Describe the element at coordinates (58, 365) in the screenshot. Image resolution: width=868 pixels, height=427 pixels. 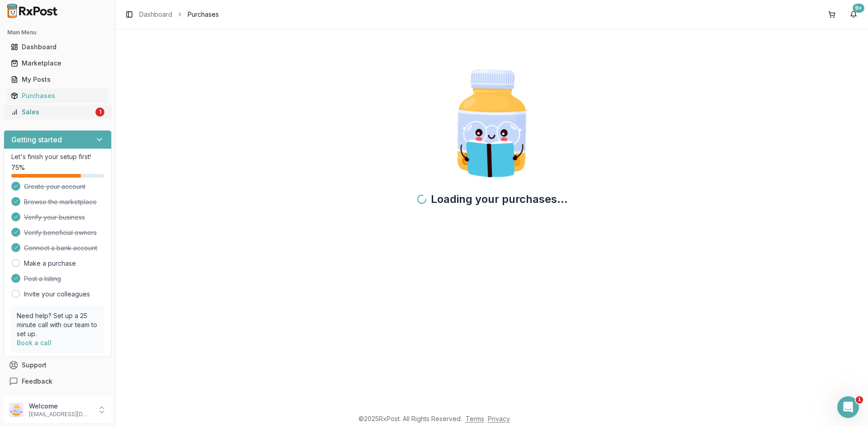
I see `button: Support` at that location.